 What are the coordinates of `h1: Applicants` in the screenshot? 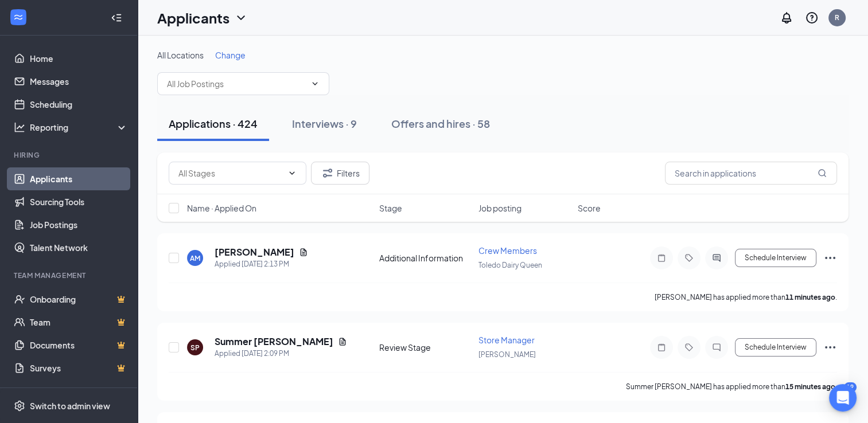 It's located at (193, 18).